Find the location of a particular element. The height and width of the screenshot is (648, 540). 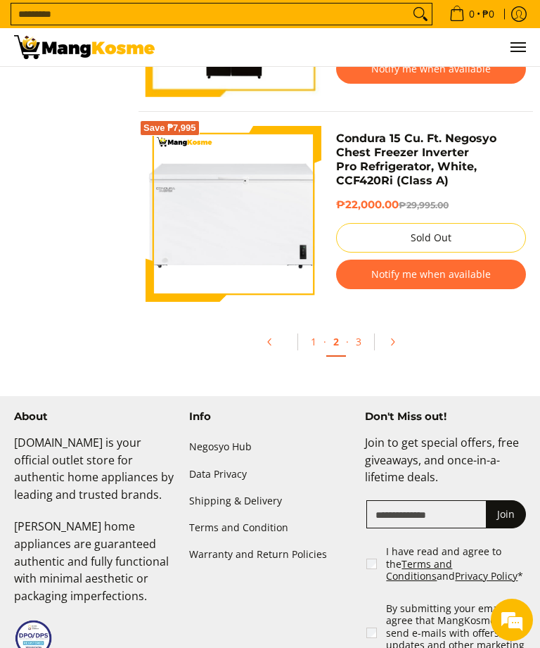

ul: Pagination is located at coordinates (335, 345).